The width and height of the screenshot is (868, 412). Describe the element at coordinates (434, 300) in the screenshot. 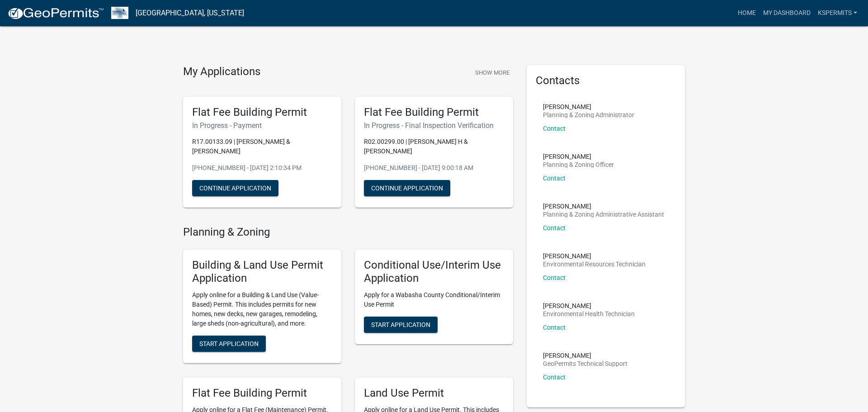

I see `p: Apply for a Wabasha County Conditional/Interim Use Permit` at that location.